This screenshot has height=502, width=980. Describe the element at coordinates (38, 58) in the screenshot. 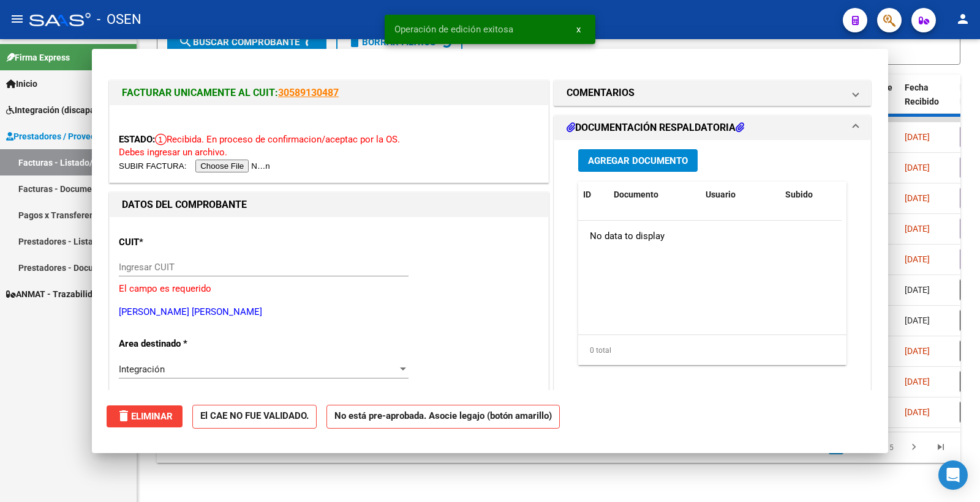

I see `span: Firma Express` at that location.